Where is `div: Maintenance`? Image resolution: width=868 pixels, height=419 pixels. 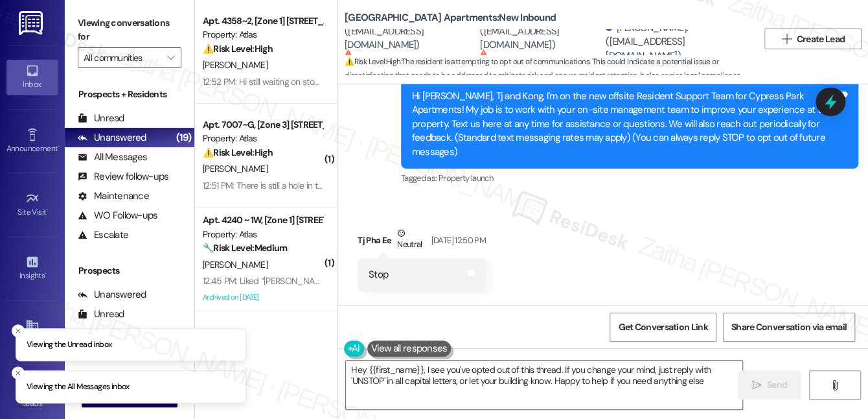 div: Maintenance is located at coordinates (114, 196).